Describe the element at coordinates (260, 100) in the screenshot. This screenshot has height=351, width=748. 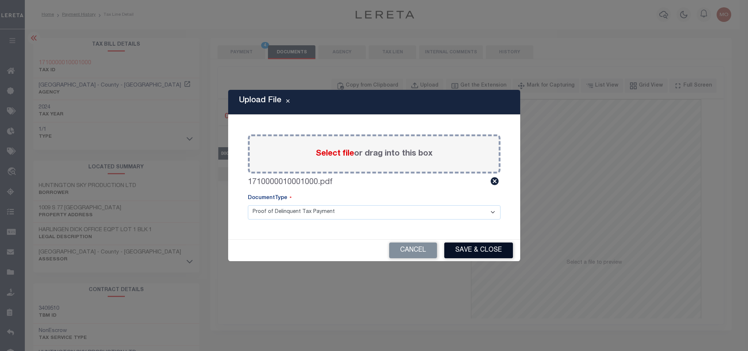
I see `h5: Upload File` at that location.